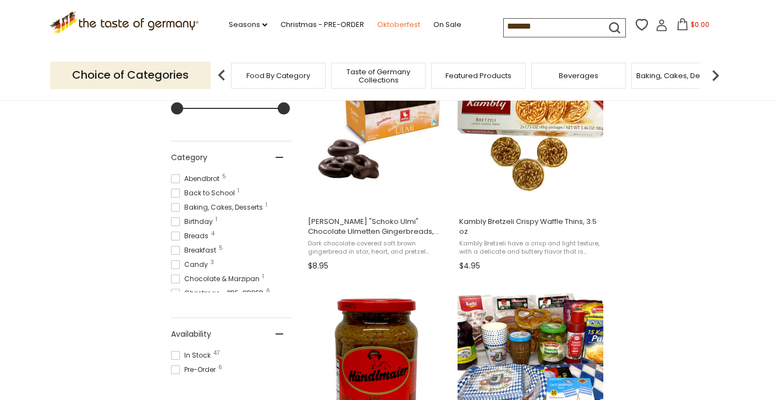  Describe the element at coordinates (191, 264) in the screenshot. I see `span: Candy` at that location.